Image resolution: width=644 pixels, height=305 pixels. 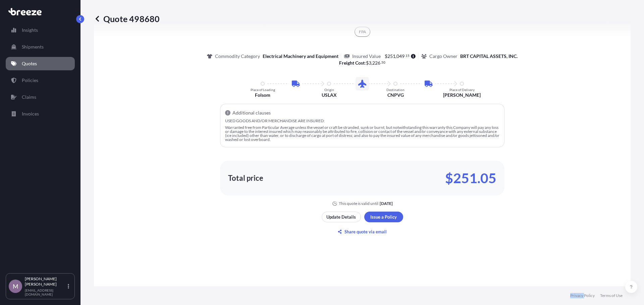 I want to click on p: USED GOODS AND/OR MERCHANDISE ARE INSURED:, so click(x=362, y=121).